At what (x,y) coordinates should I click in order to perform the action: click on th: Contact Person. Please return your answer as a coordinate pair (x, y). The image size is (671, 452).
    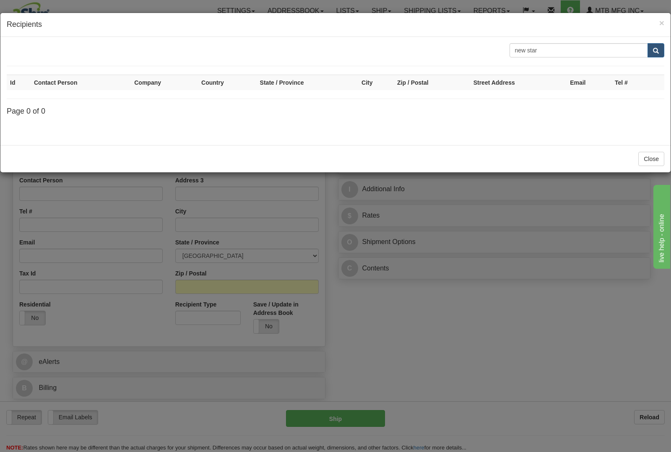
    Looking at the image, I should click on (81, 82).